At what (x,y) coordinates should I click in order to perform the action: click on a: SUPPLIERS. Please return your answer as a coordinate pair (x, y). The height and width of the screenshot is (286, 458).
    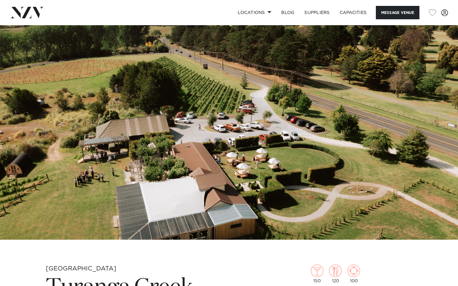
    Looking at the image, I should click on (317, 12).